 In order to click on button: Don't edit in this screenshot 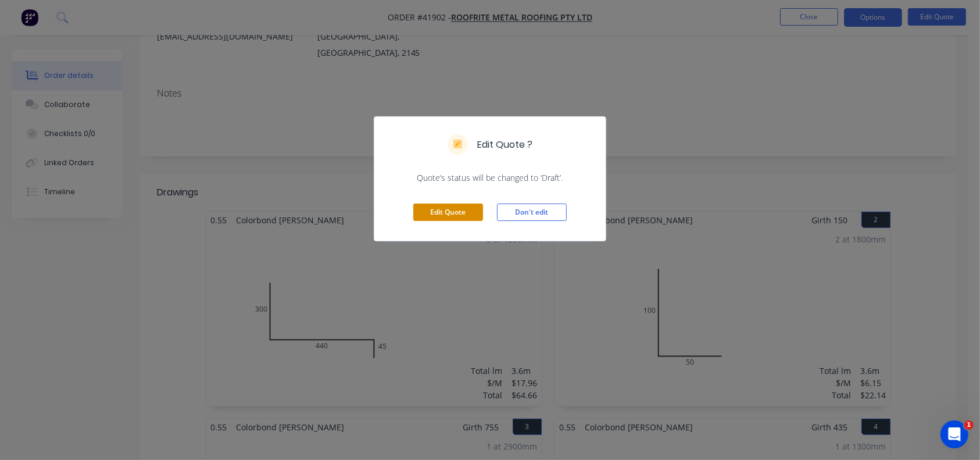, I will do `click(532, 212)`.